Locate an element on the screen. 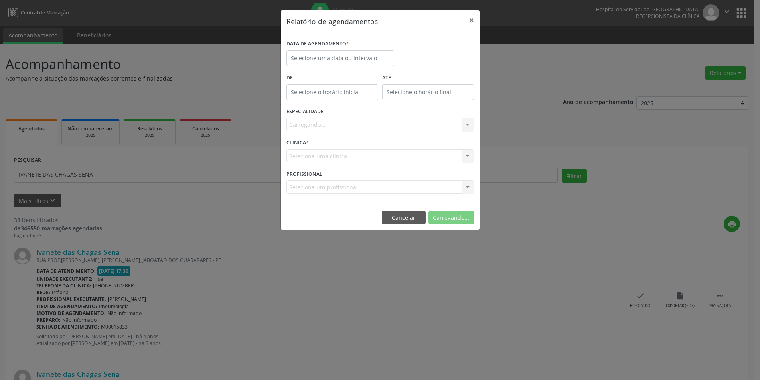 Image resolution: width=760 pixels, height=380 pixels. input: Selecione o horário inicial is located at coordinates (332, 92).